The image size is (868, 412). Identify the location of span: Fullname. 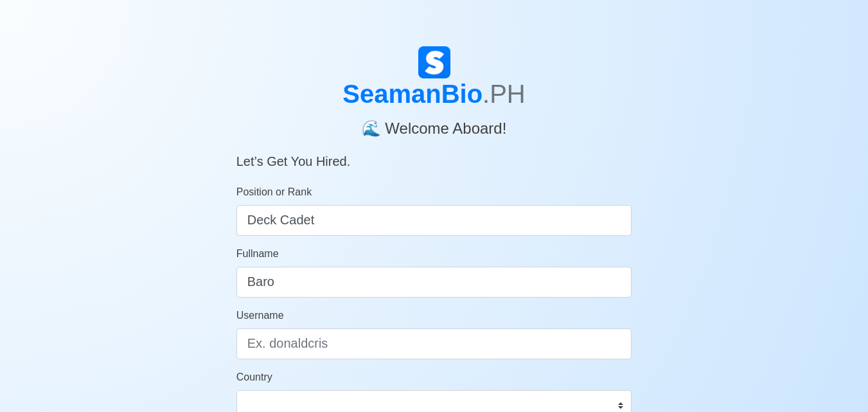
(258, 253).